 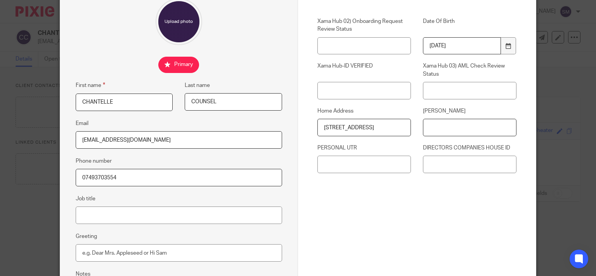 What do you see at coordinates (86, 236) in the screenshot?
I see `label: Greeting` at bounding box center [86, 236].